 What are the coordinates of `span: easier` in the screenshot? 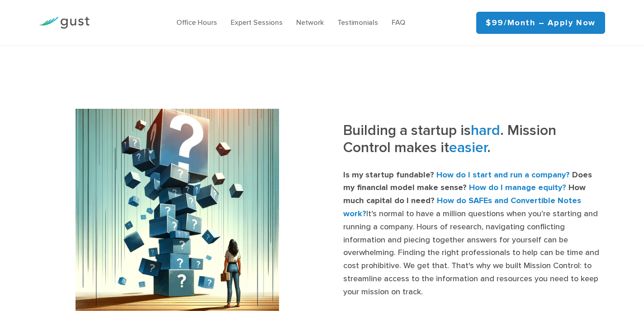 It's located at (468, 147).